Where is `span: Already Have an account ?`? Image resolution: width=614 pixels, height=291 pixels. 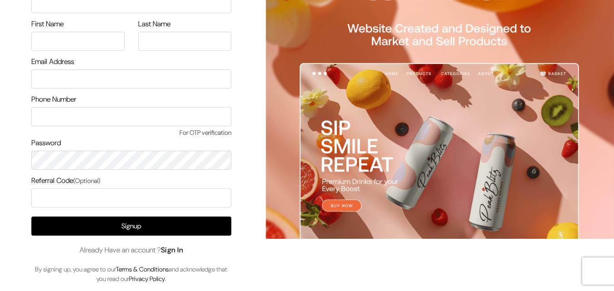
span: Already Have an account ? is located at coordinates (131, 250).